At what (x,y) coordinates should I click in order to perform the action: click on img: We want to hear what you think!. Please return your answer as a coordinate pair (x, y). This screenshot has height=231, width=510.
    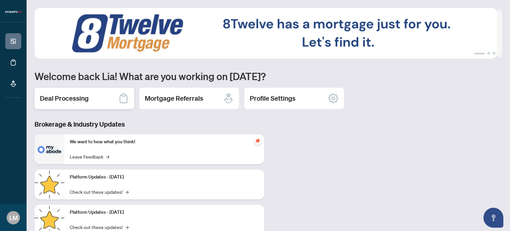
    Looking at the image, I should click on (50, 149).